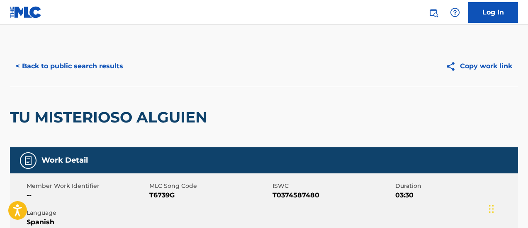  Describe the element at coordinates (69, 66) in the screenshot. I see `button: < Back to public search results` at that location.